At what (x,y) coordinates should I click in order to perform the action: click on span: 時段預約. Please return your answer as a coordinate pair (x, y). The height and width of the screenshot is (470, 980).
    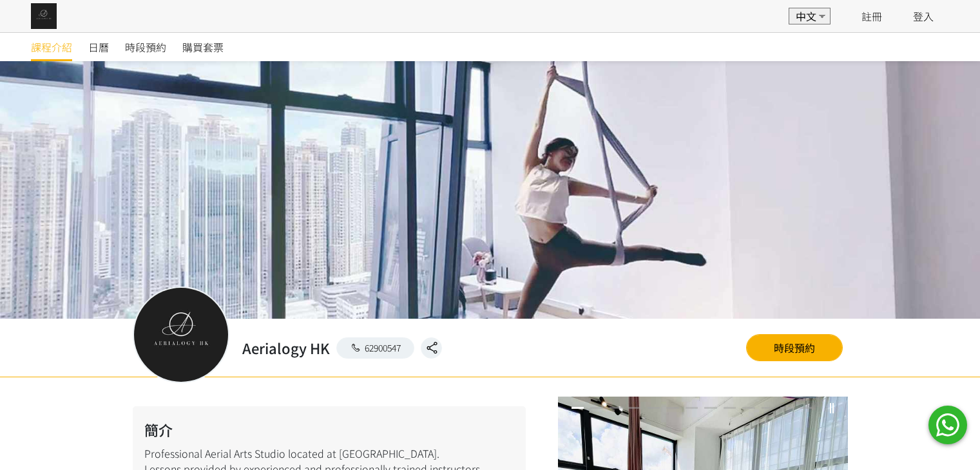
    Looking at the image, I should click on (146, 47).